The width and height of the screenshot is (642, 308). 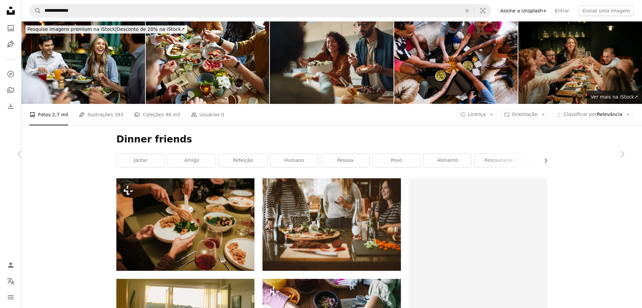 What do you see at coordinates (581, 63) in the screenshot?
I see `img: Melhores amigos sentados no restaurante para jantar e fazendo um brinde com vinho branco. Na mesa...` at bounding box center [581, 63].